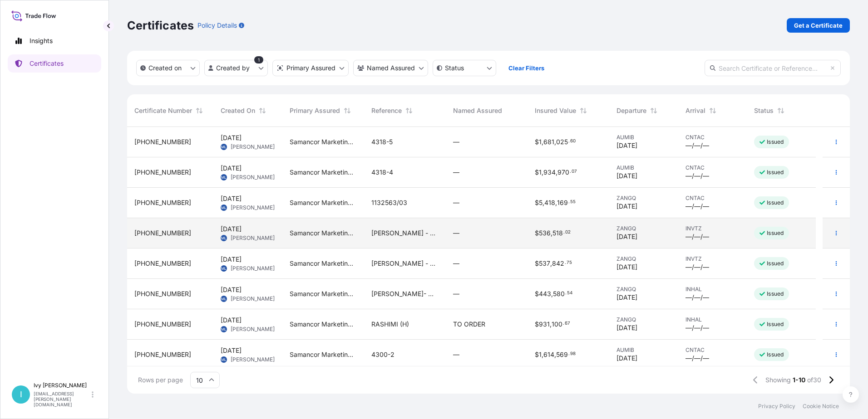  I want to click on span: 98, so click(573, 354).